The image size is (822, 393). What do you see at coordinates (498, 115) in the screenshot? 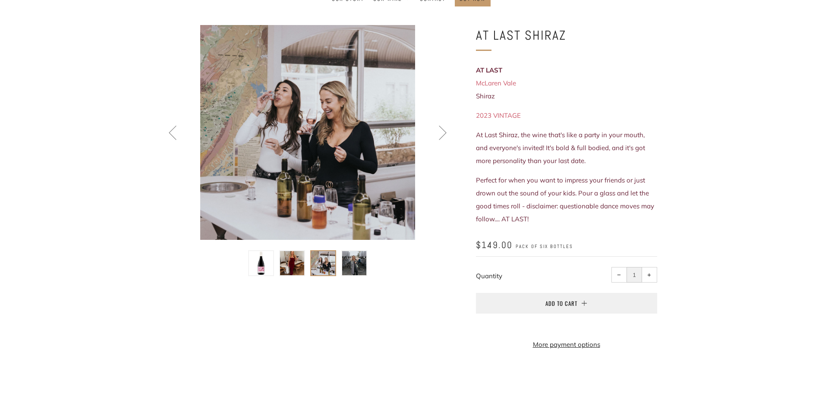
I see `span: 2023 VINTAGE` at bounding box center [498, 115].